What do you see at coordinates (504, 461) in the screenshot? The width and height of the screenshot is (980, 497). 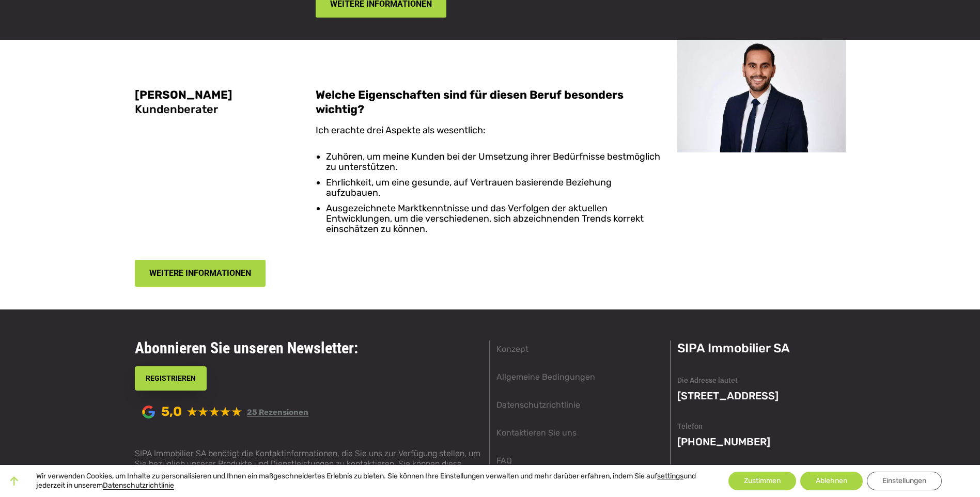 I see `a: FAQ` at bounding box center [504, 461].